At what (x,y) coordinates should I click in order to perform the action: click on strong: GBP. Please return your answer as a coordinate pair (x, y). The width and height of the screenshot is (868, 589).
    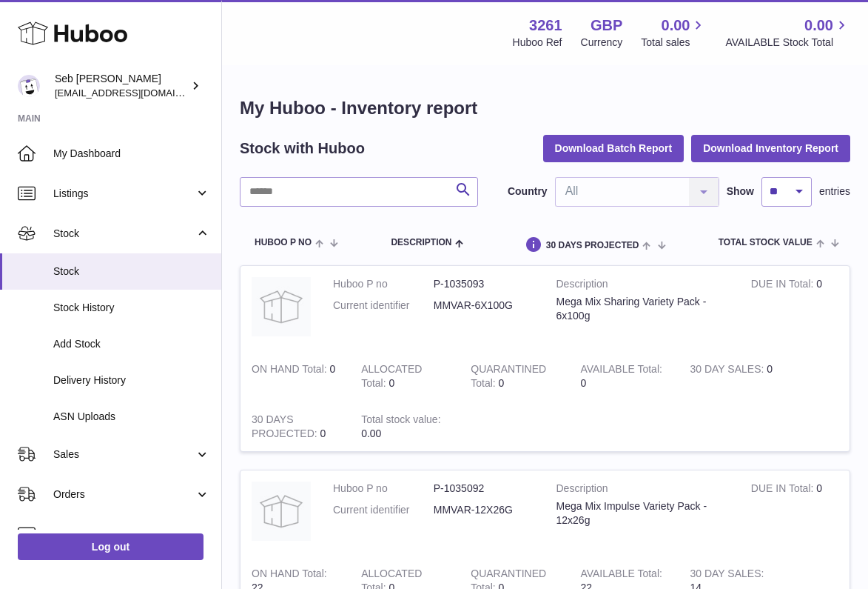
    Looking at the image, I should click on (607, 25).